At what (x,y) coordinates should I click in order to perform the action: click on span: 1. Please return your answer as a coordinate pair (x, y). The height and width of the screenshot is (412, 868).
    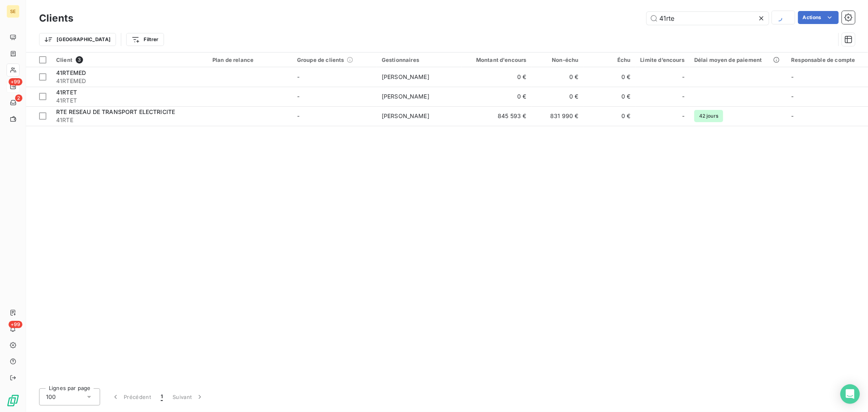
    Looking at the image, I should click on (162, 396).